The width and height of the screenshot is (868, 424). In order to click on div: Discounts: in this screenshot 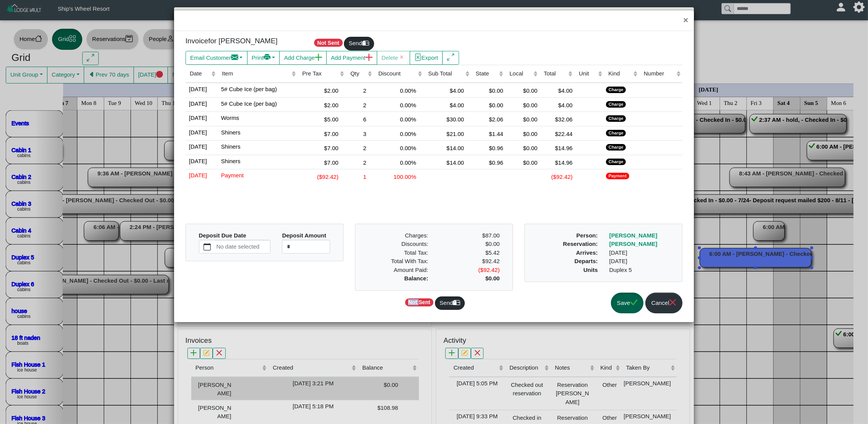, I will do `click(399, 244)`.